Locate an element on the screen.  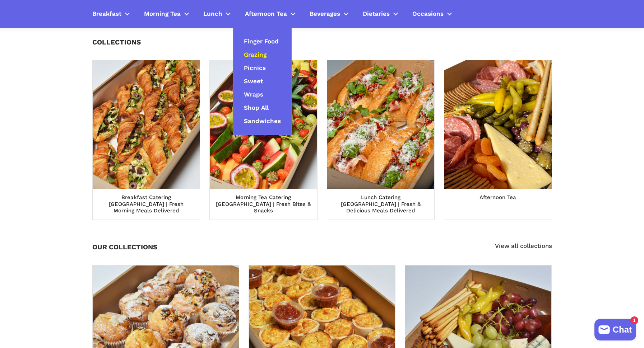
a: Grazing is located at coordinates (255, 54).